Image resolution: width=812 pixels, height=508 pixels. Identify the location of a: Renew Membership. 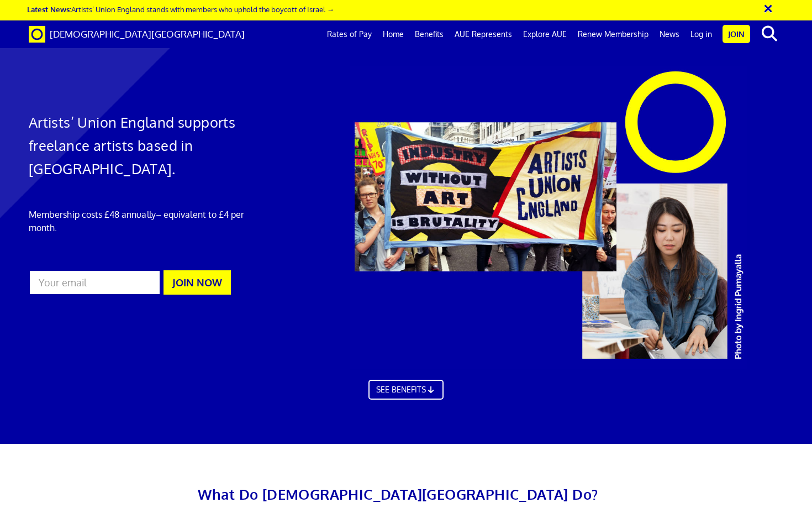
(613, 34).